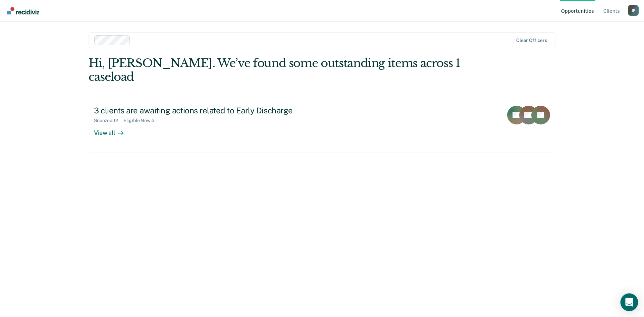 This screenshot has width=644, height=317. Describe the element at coordinates (633, 11) in the screenshot. I see `div: J P` at that location.